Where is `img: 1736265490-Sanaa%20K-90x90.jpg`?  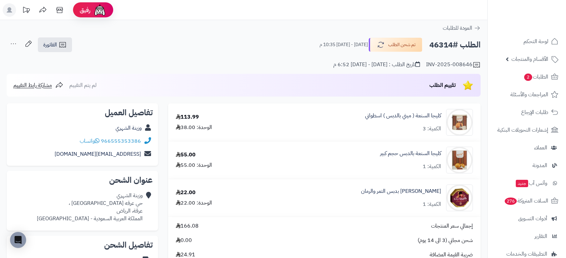 img: 1736265490-Sanaa%20K-90x90.jpg is located at coordinates (459, 123).